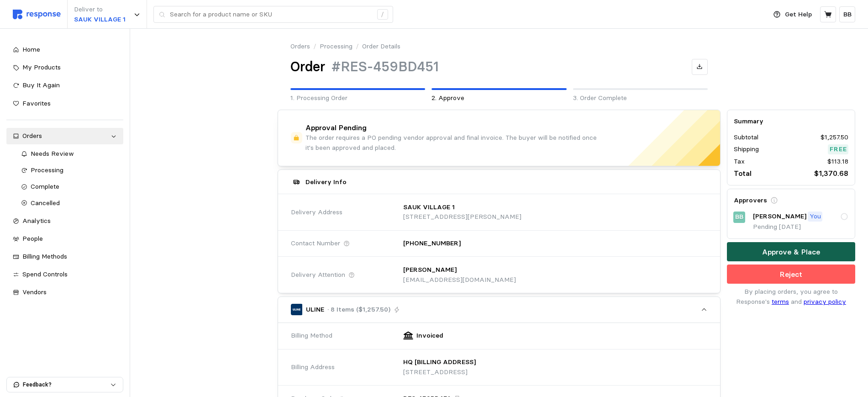 This screenshot has width=868, height=397. I want to click on p: 3. Order Complete, so click(640, 98).